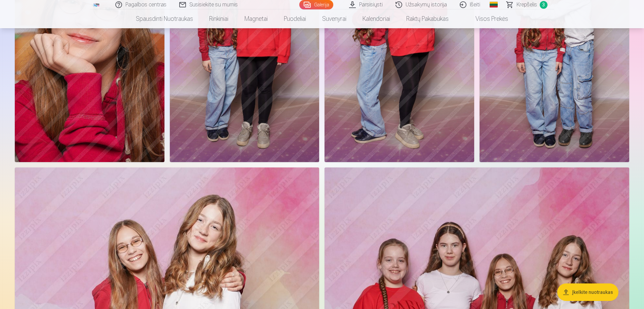 This screenshot has width=644, height=309. I want to click on a: Kalendoriai, so click(376, 19).